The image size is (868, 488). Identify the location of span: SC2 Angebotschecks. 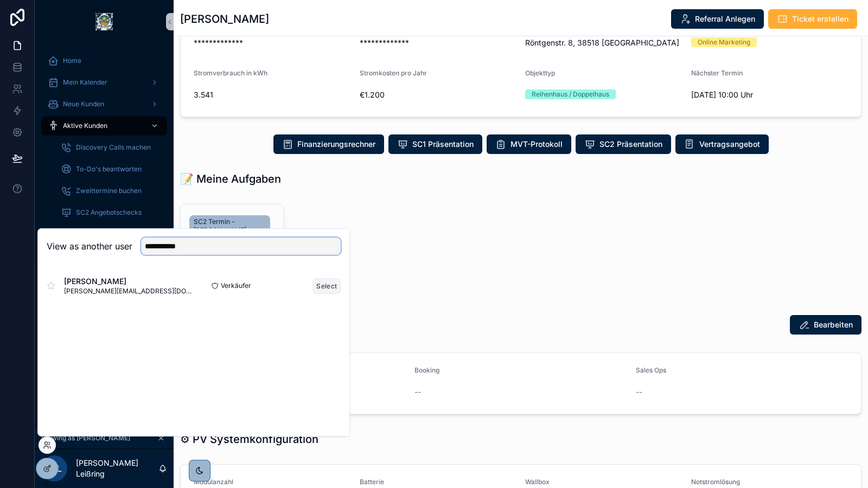
(108, 212).